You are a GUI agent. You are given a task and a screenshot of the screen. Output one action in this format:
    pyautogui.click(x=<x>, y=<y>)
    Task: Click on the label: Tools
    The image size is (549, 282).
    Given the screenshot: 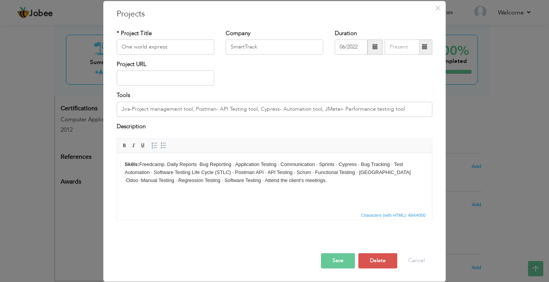 What is the action you would take?
    pyautogui.click(x=123, y=95)
    